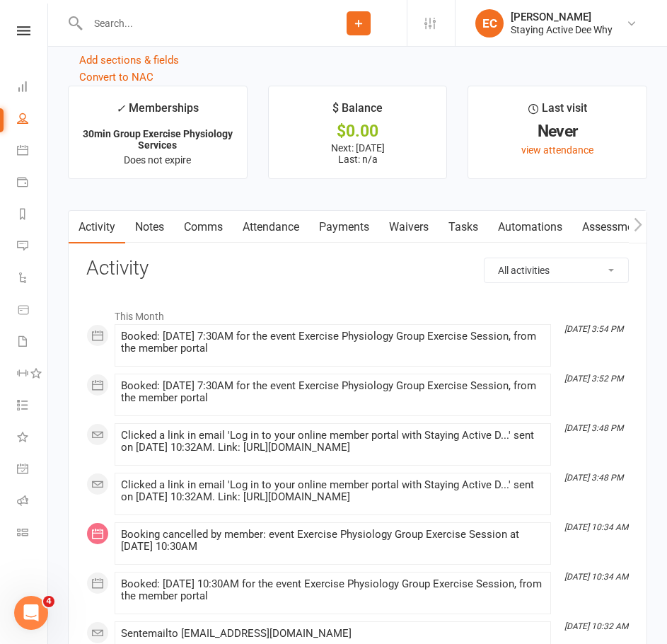 This screenshot has width=667, height=644. Describe the element at coordinates (203, 227) in the screenshot. I see `a: Comms` at that location.